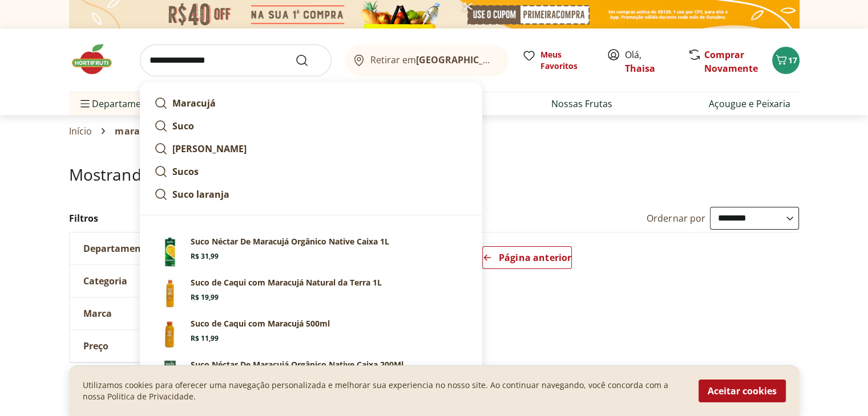  What do you see at coordinates (311, 252) in the screenshot?
I see `a: PrincipalSuco Néctar De Maracujá Orgânico Native Caixa 1LR$ 31,99` at bounding box center [311, 252].